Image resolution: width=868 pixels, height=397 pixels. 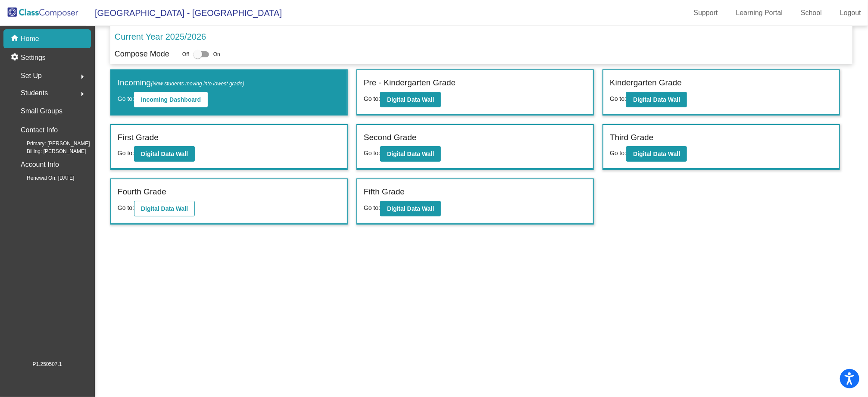 What do you see at coordinates (410, 83) in the screenshot?
I see `label: Pre - Kindergarten Grade` at bounding box center [410, 83].